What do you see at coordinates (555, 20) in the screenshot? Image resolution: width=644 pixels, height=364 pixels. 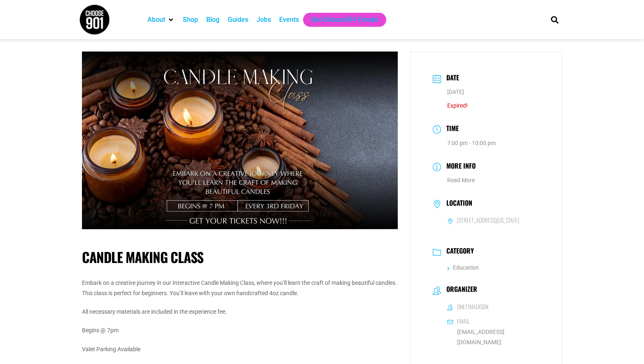 I see `div: Search` at bounding box center [555, 20].